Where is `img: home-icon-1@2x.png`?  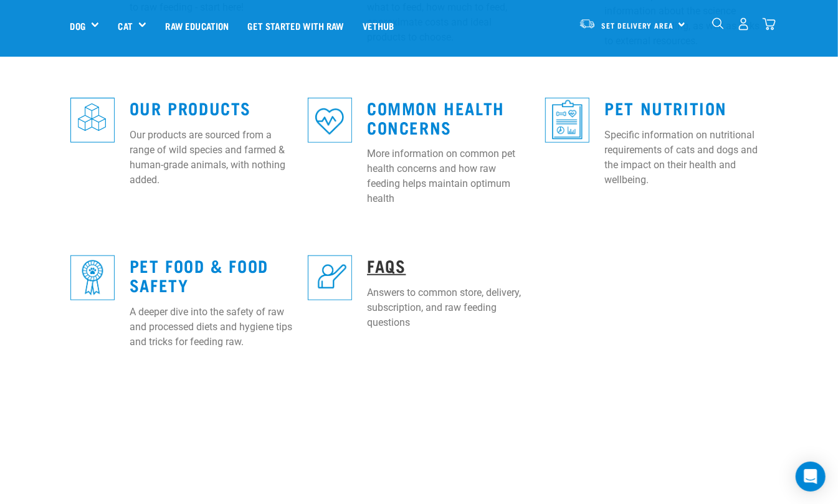
img: home-icon-1@2x.png is located at coordinates (717, 23).